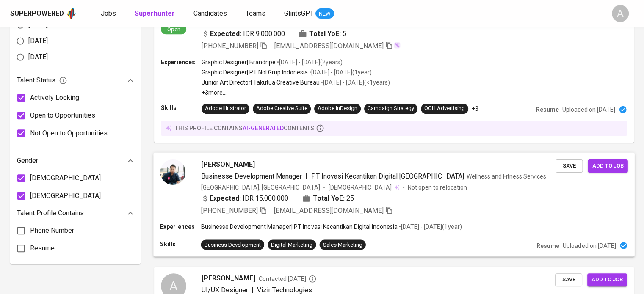 This screenshot has width=644, height=294. Describe the element at coordinates (342, 244) in the screenshot. I see `div: Sales Marketing` at that location.